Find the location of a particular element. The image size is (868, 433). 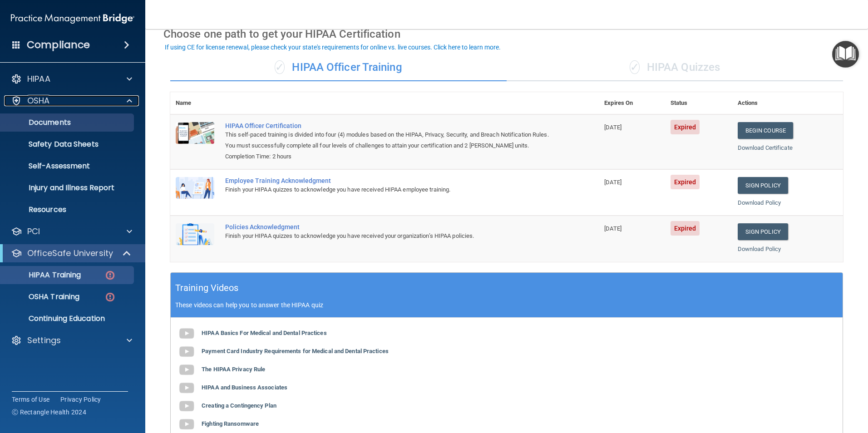

p: Injury and Illness Report is located at coordinates (68, 188).